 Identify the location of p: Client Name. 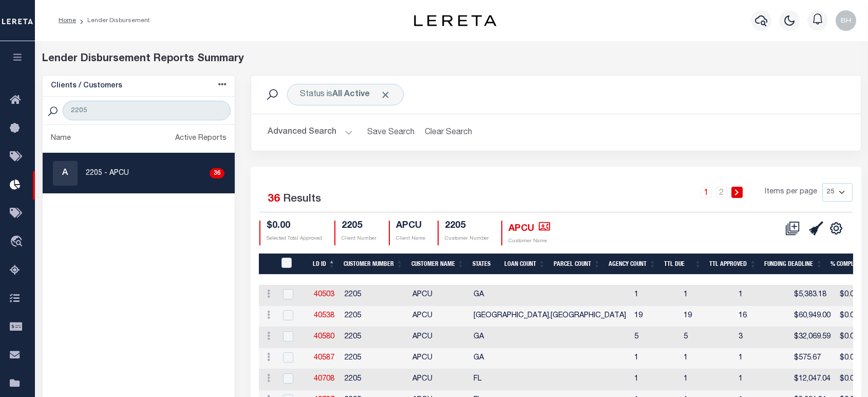
(410, 239).